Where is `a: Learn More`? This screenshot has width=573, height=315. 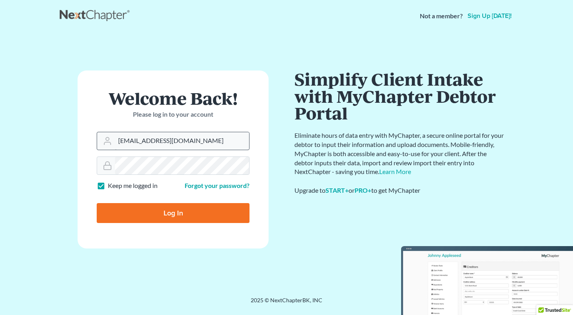 a: Learn More is located at coordinates (395, 171).